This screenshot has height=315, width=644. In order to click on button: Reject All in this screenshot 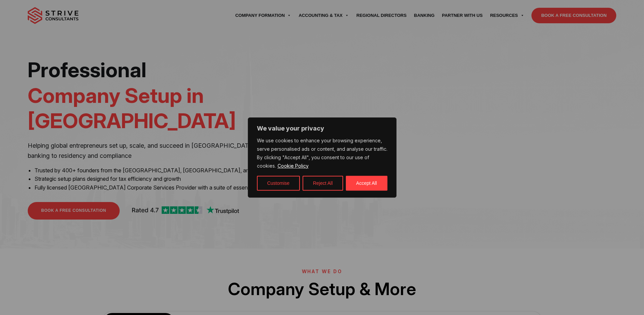, I will do `click(323, 183)`.